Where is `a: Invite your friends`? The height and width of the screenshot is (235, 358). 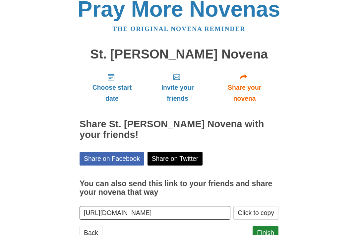
a: Invite your friends is located at coordinates (177, 87).